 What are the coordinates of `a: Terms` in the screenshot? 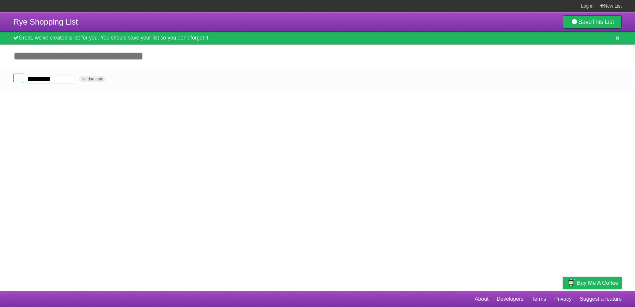 It's located at (539, 299).